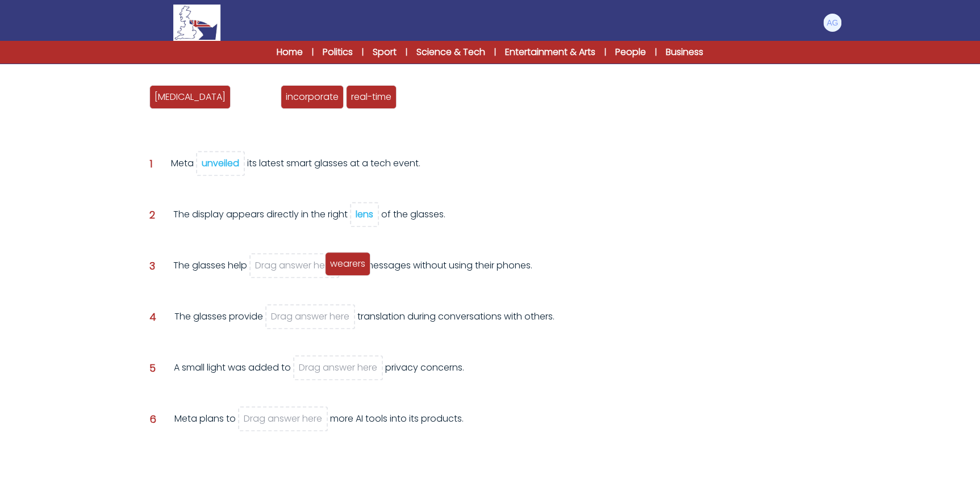 The height and width of the screenshot is (492, 980). What do you see at coordinates (309, 223) in the screenshot?
I see `div: The display appears directly in the right of the glasses.` at bounding box center [309, 223].